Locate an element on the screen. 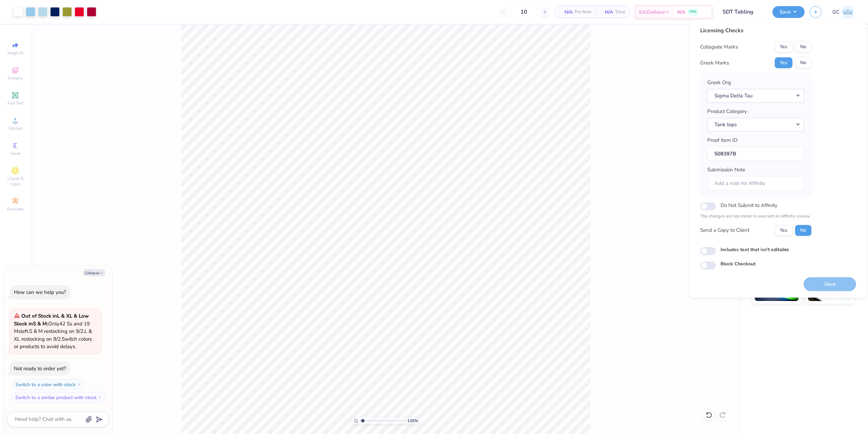 This screenshot has width=868, height=434. div: Not ready to order yet? is located at coordinates (40, 368).